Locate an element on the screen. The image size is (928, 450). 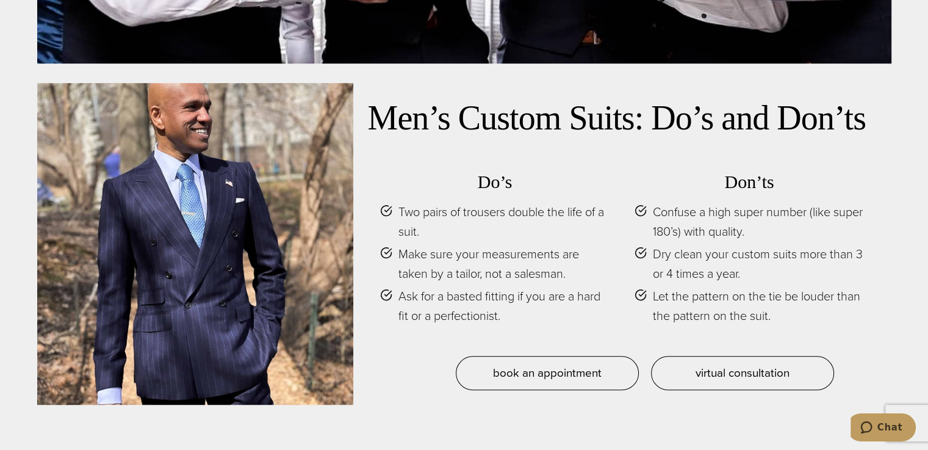
span: Let the pattern on the tie be louder than the pattern on the suit. is located at coordinates (759, 306).